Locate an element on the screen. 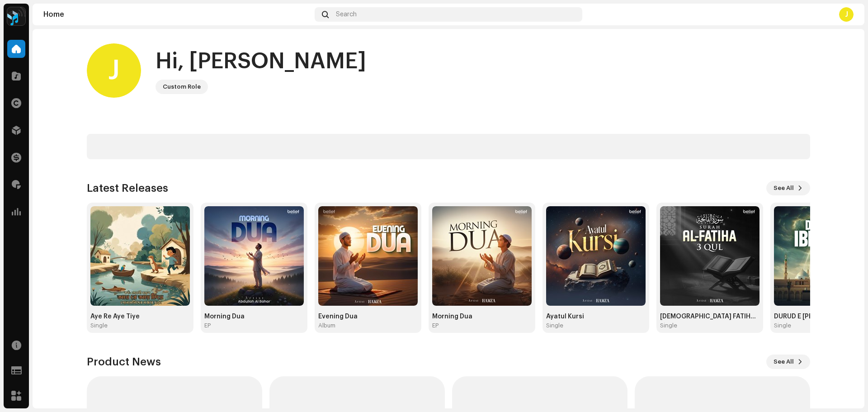 This screenshot has height=412, width=868. div: Album is located at coordinates (327, 325).